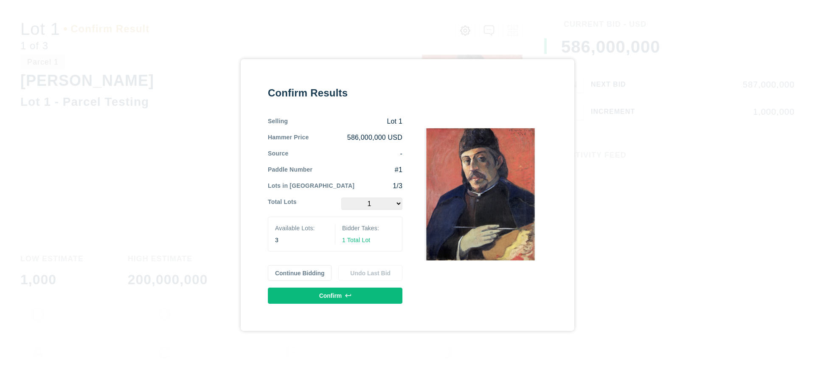  Describe the element at coordinates (301, 228) in the screenshot. I see `div: Available Lots:` at that location.